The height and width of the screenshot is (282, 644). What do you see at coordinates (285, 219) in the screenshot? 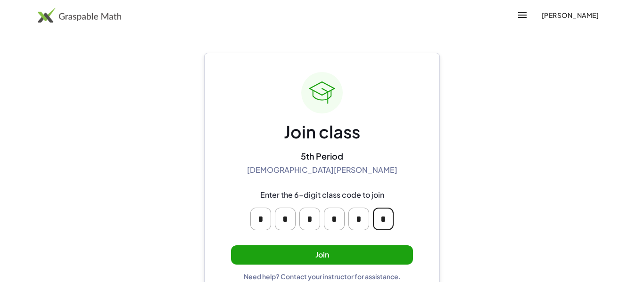
I see `input: Please enter OTP character 2` at bounding box center [285, 219].